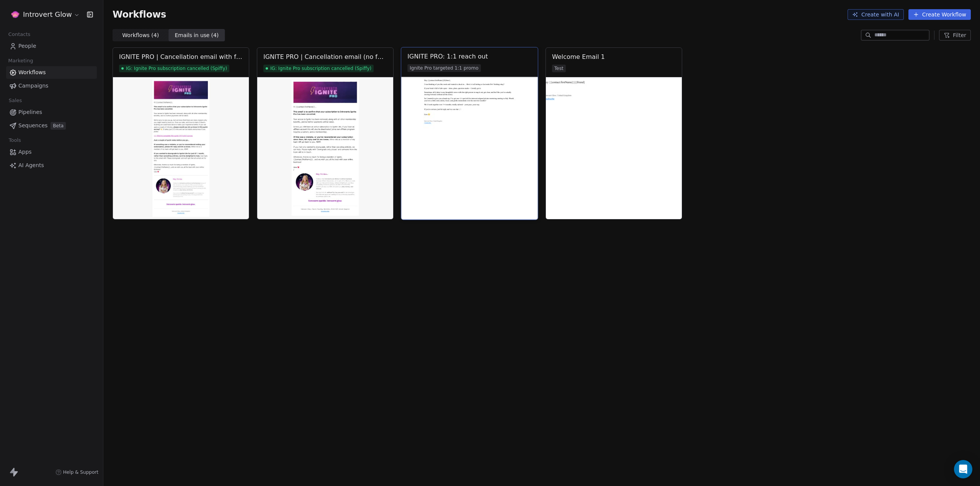 The image size is (980, 486). I want to click on span: Introvert Glow, so click(48, 15).